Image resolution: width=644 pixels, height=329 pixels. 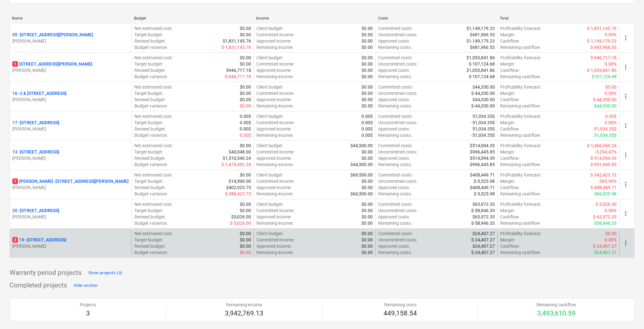 I want to click on p: $408,449.71, so click(x=482, y=175).